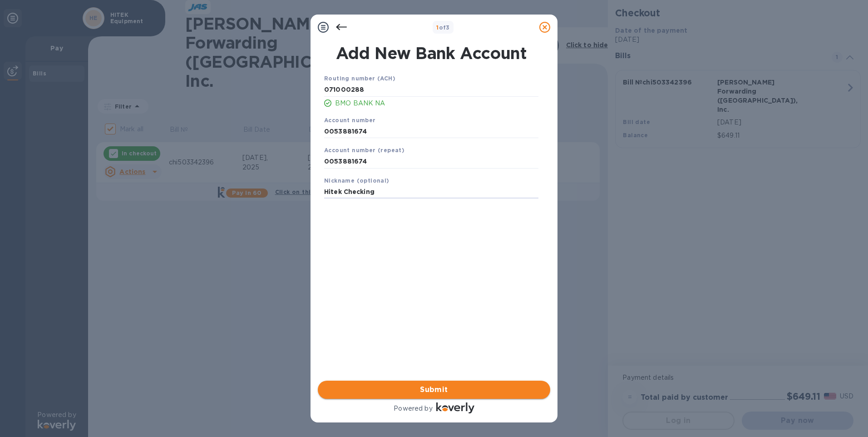 Image resolution: width=868 pixels, height=437 pixels. Describe the element at coordinates (455, 408) in the screenshot. I see `img: Logo` at that location.